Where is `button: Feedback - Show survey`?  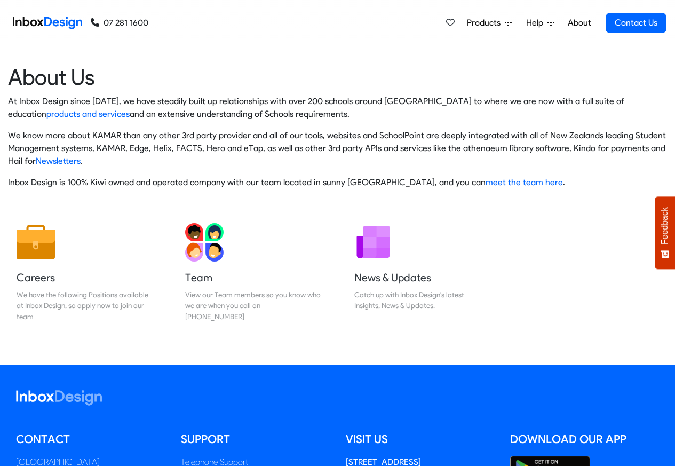
button: Feedback - Show survey is located at coordinates (665, 233).